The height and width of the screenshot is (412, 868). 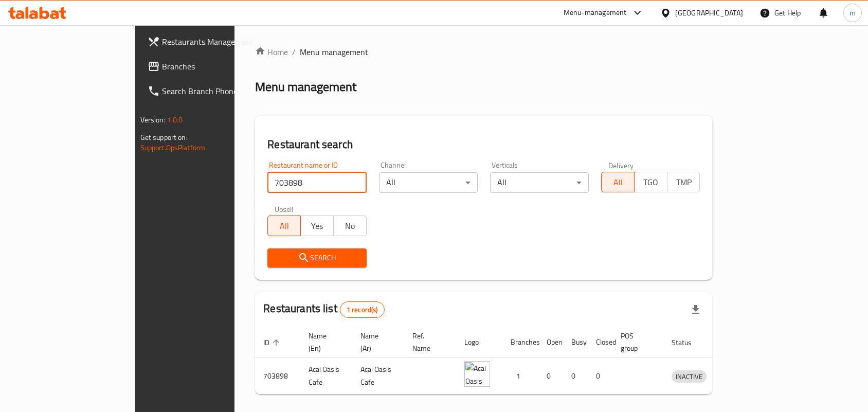 What do you see at coordinates (505, 360) in the screenshot?
I see `table: enhanced table` at bounding box center [505, 360].